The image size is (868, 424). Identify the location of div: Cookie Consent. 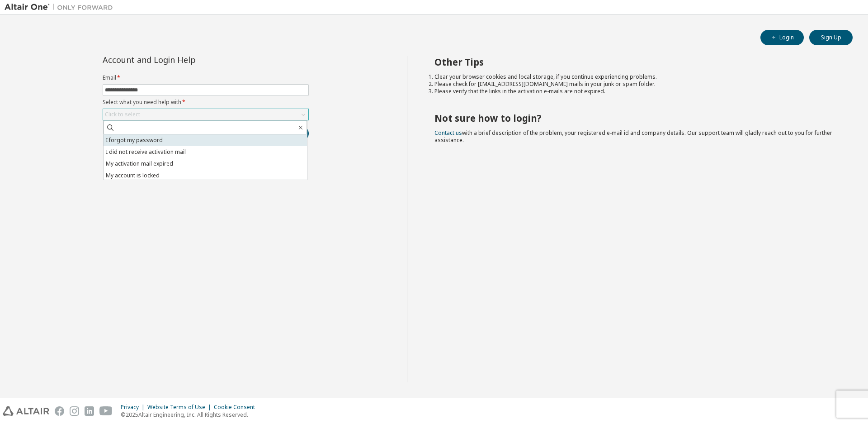
(237, 408).